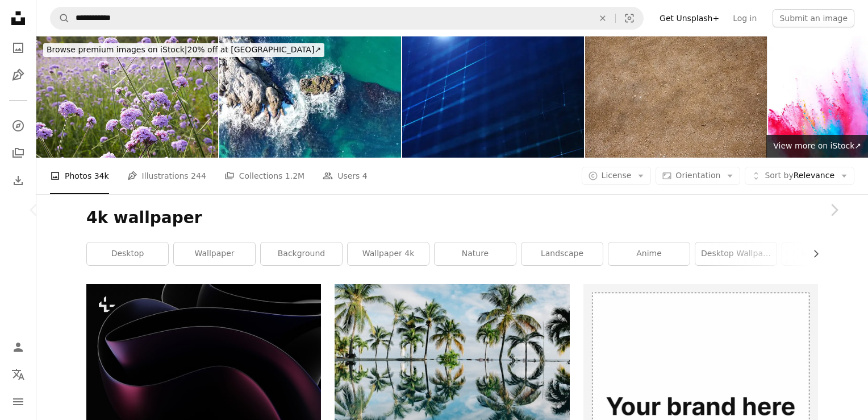 Image resolution: width=868 pixels, height=420 pixels. What do you see at coordinates (745, 18) in the screenshot?
I see `a: Log in` at bounding box center [745, 18].